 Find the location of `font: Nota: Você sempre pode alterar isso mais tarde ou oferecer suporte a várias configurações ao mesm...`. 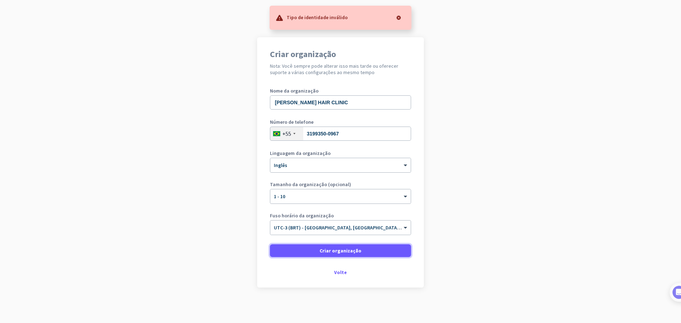

font: Nota: Você sempre pode alterar isso mais tarde ou oferecer suporte a várias configurações ao mesm... is located at coordinates (334, 69).